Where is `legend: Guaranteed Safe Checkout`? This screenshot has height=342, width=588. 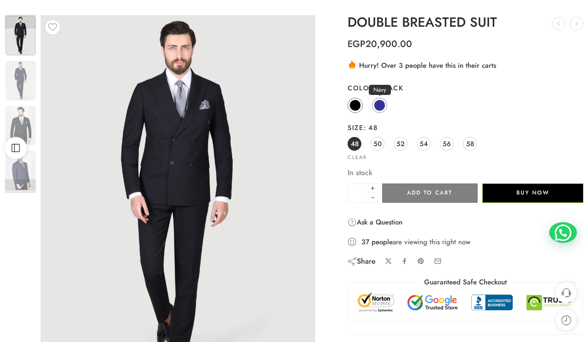
legend: Guaranteed Safe Checkout is located at coordinates (465, 282).